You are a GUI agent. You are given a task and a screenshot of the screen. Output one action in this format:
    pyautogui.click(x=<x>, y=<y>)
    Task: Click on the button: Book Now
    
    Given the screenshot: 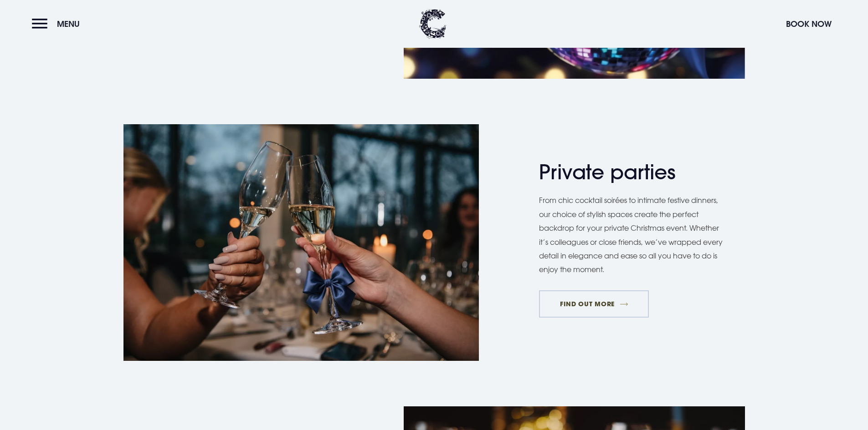 What is the action you would take?
    pyautogui.click(x=809, y=23)
    